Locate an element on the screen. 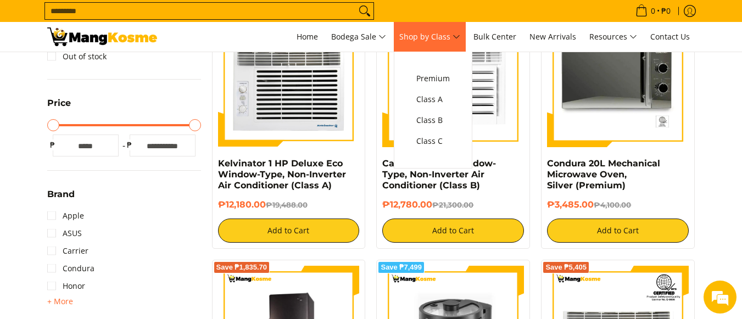 The width and height of the screenshot is (742, 319). a: Home is located at coordinates (307, 37).